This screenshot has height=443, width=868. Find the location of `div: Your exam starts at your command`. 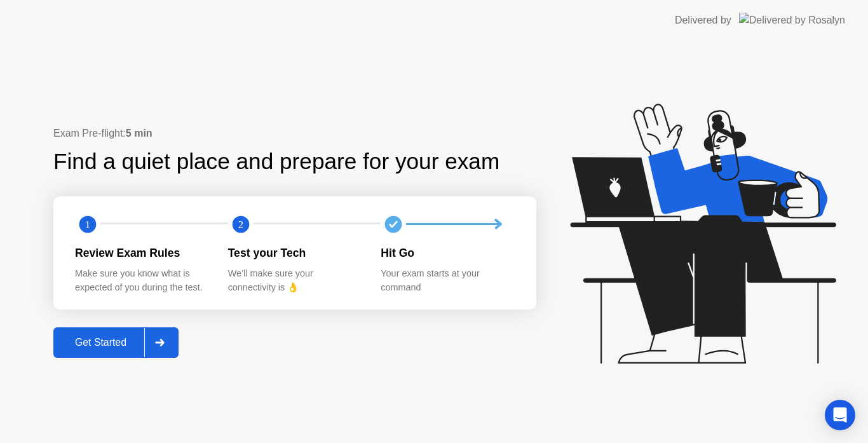

div: Your exam starts at your command is located at coordinates (447, 280).